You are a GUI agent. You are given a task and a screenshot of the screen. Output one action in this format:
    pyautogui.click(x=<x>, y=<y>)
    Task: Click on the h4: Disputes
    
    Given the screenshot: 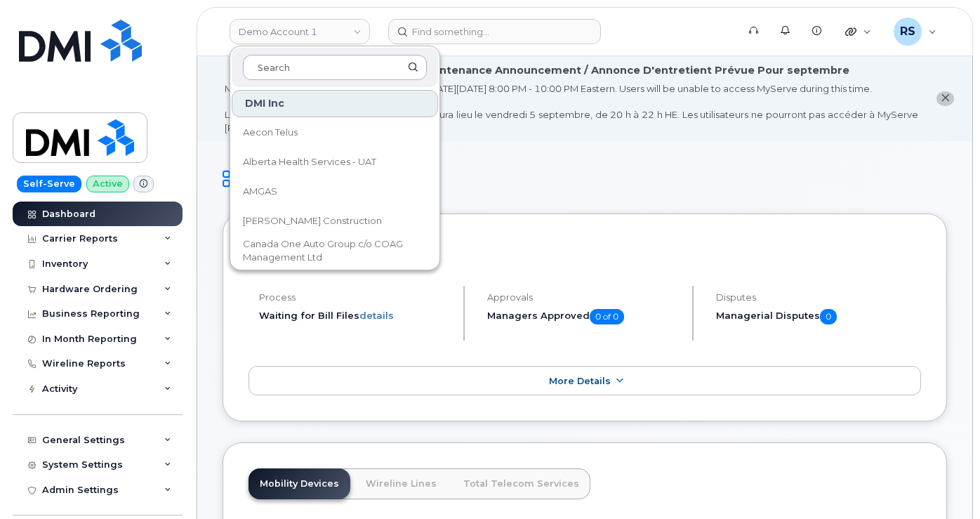 What is the action you would take?
    pyautogui.click(x=819, y=297)
    